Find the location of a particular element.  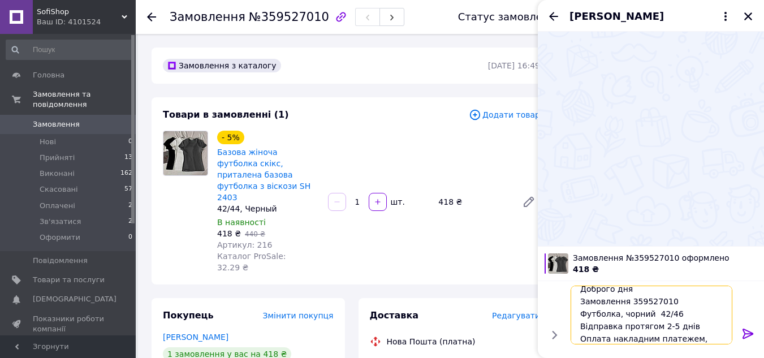

span: SofiShop is located at coordinates (79, 12).